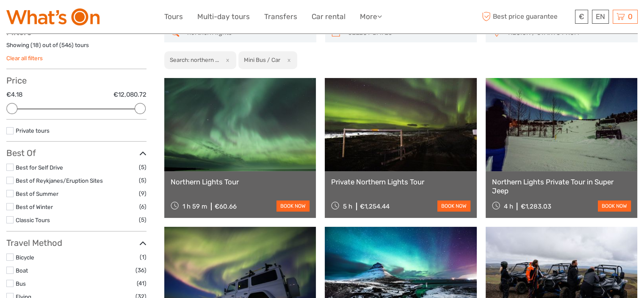  I want to click on a: Private Northern Lights Tour, so click(401, 182).